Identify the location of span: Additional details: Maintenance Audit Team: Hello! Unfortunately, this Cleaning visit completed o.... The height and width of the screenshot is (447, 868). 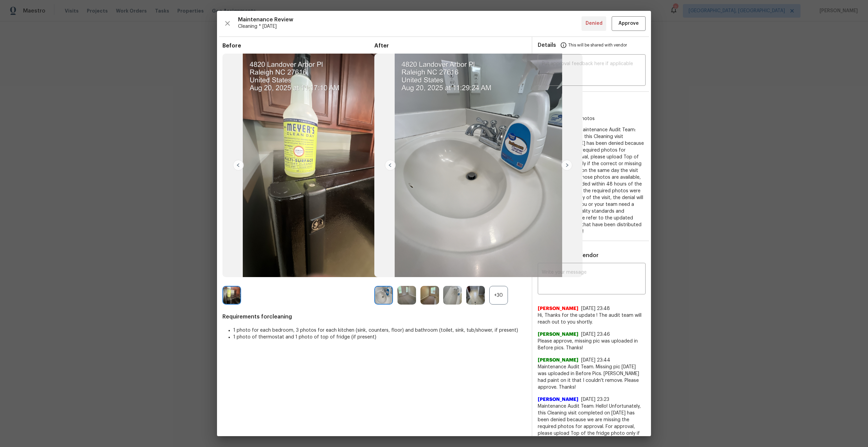
(590, 180).